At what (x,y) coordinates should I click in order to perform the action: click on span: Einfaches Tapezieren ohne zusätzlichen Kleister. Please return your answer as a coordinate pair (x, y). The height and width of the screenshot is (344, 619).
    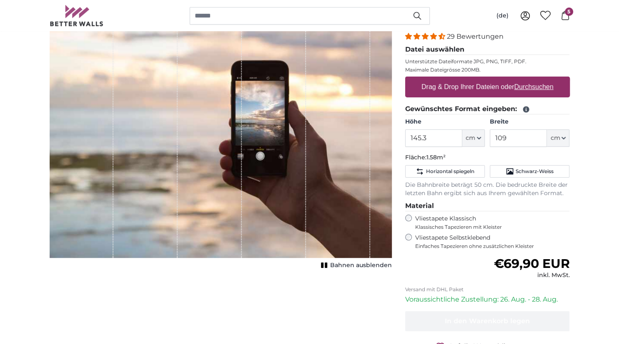
    Looking at the image, I should click on (492, 247).